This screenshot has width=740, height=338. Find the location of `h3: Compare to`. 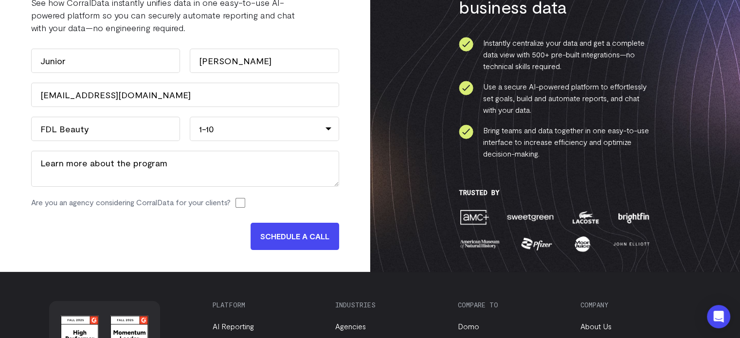

h3: Compare to is located at coordinates (511, 305).